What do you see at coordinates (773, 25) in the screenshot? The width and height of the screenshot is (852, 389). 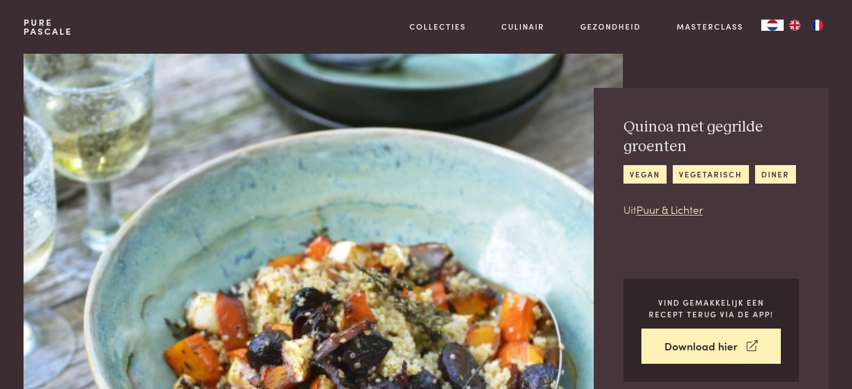 I see `div: Language` at bounding box center [773, 25].